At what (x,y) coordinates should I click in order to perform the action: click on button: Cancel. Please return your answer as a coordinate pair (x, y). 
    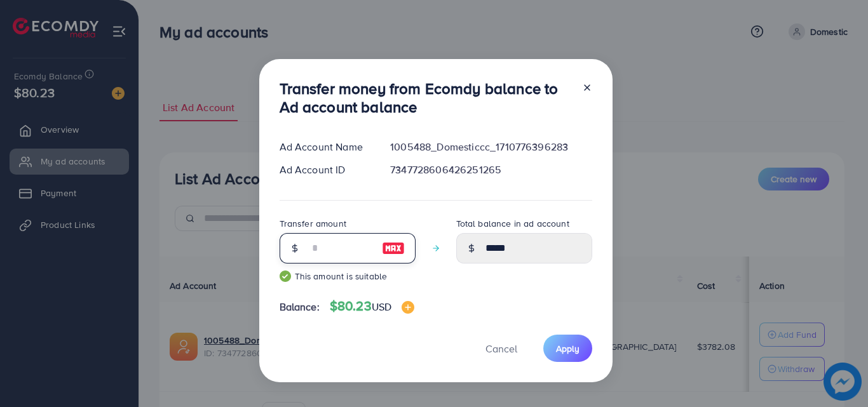
    Looking at the image, I should click on (501, 348).